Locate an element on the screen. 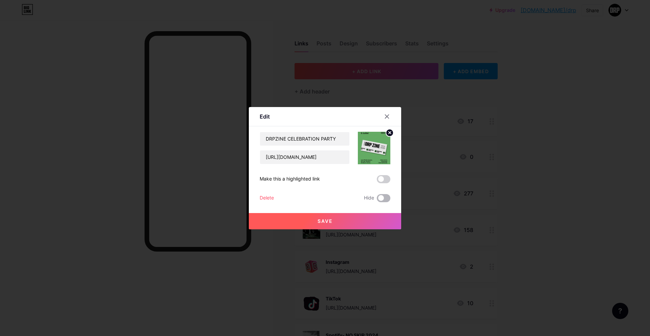 The width and height of the screenshot is (650, 336). div: Delete is located at coordinates (267, 198).